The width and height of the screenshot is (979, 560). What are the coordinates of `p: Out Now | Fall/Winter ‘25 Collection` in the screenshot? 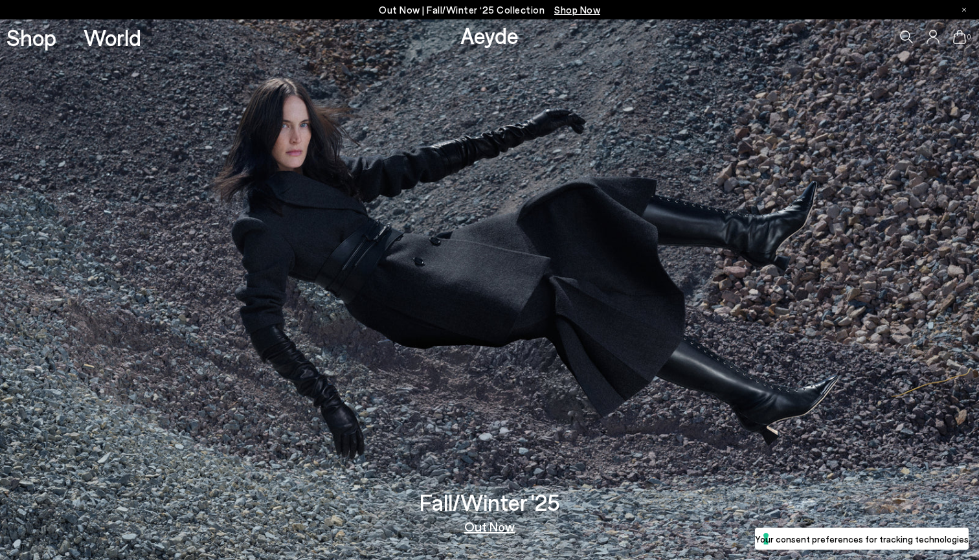 It's located at (490, 10).